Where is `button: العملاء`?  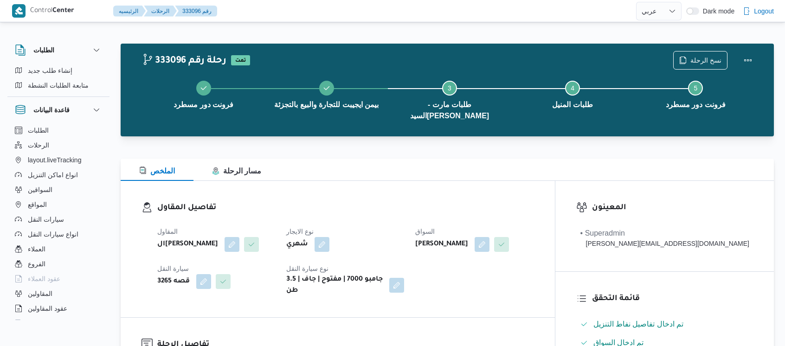 button: العملاء is located at coordinates (58, 249).